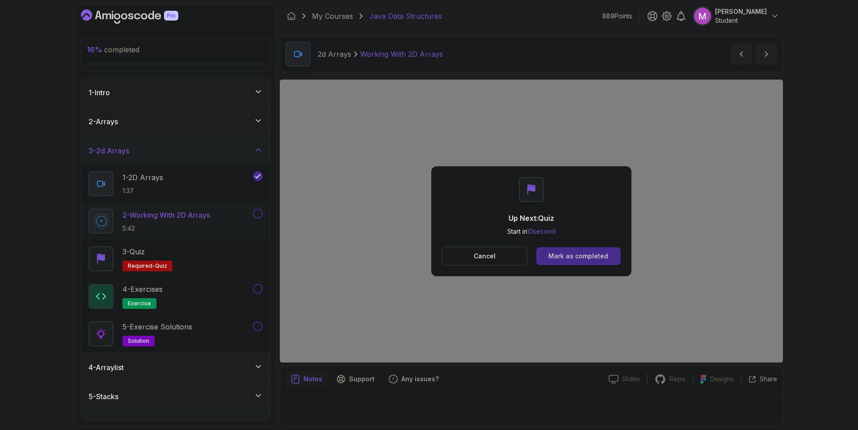  What do you see at coordinates (157, 327) in the screenshot?
I see `p: 5 - Exercise Solutions` at bounding box center [157, 327].